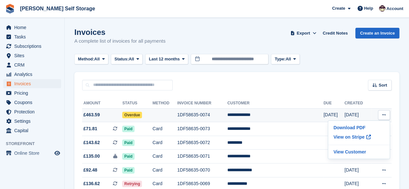  What do you see at coordinates (120, 32) in the screenshot?
I see `h1: Invoices` at bounding box center [120, 32].